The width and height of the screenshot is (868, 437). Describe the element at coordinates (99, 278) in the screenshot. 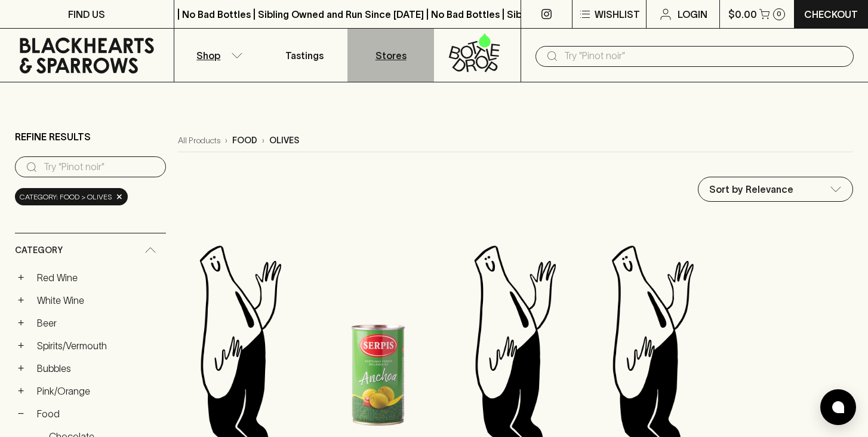

I see `a: Red Wine` at that location.